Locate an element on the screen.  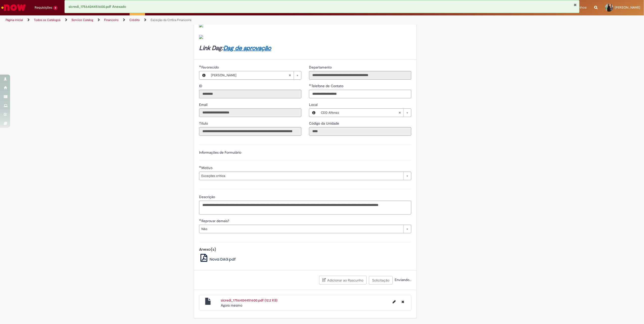
button: Excluir sicredi_1756404451600.pdf is located at coordinates (403, 302).